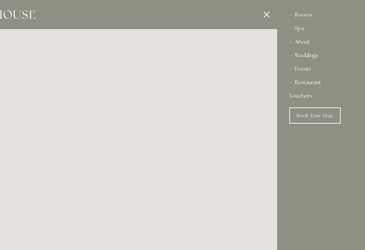  What do you see at coordinates (321, 42) in the screenshot?
I see `div: About` at bounding box center [321, 42].